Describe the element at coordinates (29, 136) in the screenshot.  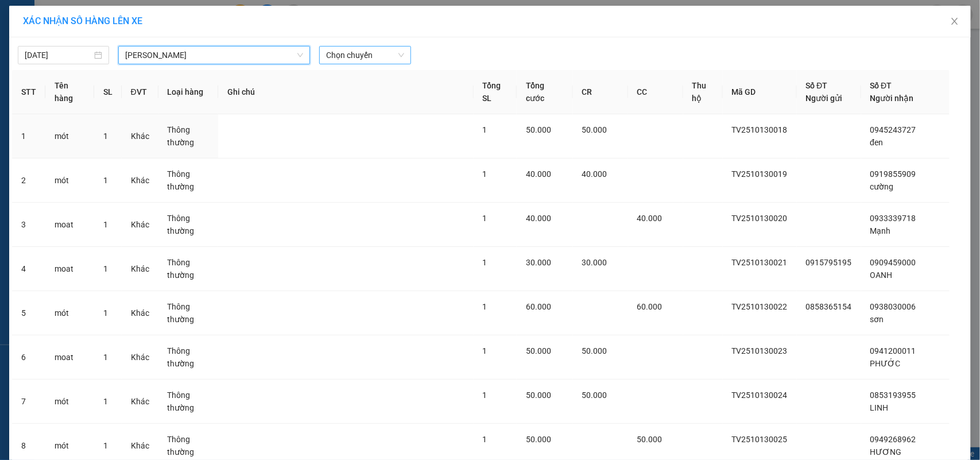
I see `td: 1` at that location.